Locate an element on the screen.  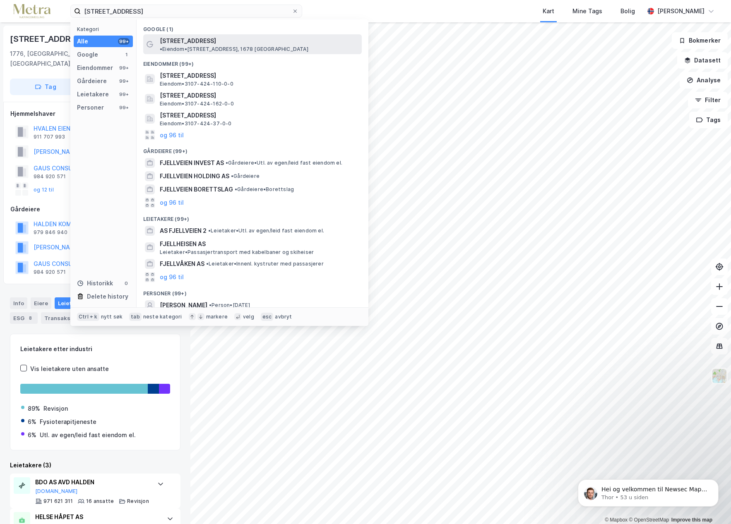
div: Eiere is located at coordinates (41, 303).